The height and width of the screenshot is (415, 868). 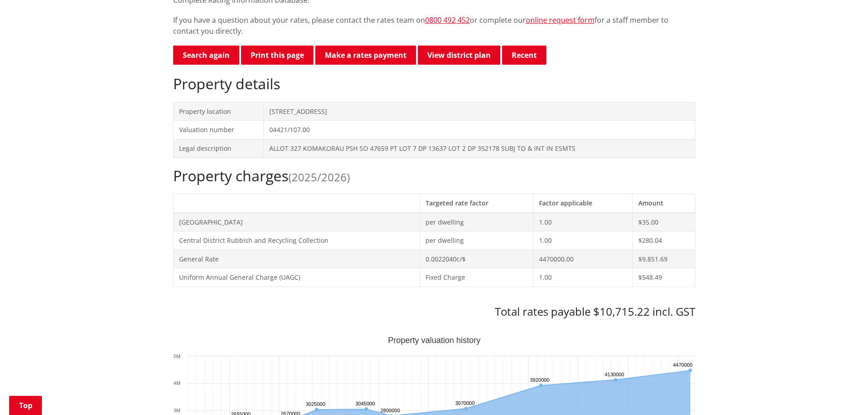 What do you see at coordinates (218, 130) in the screenshot?
I see `td: Valuation number` at bounding box center [218, 130].